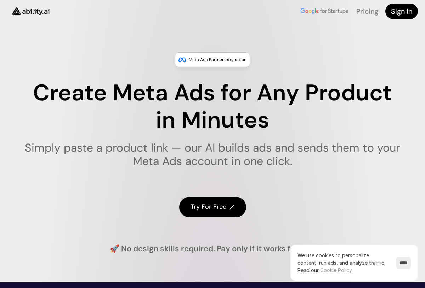  I want to click on a: Try For Free, so click(212, 207).